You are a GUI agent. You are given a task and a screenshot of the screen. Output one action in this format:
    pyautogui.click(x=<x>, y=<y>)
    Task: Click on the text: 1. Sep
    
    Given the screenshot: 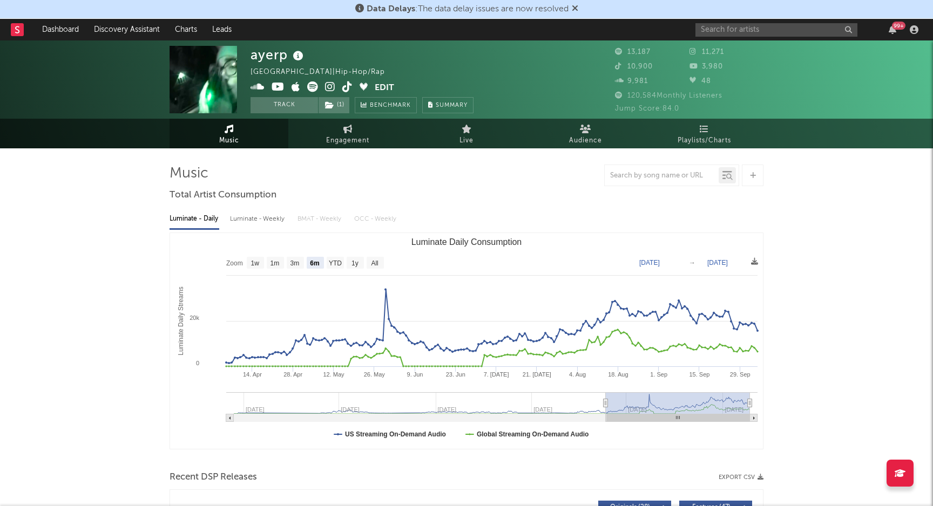 What is the action you would take?
    pyautogui.click(x=659, y=375)
    